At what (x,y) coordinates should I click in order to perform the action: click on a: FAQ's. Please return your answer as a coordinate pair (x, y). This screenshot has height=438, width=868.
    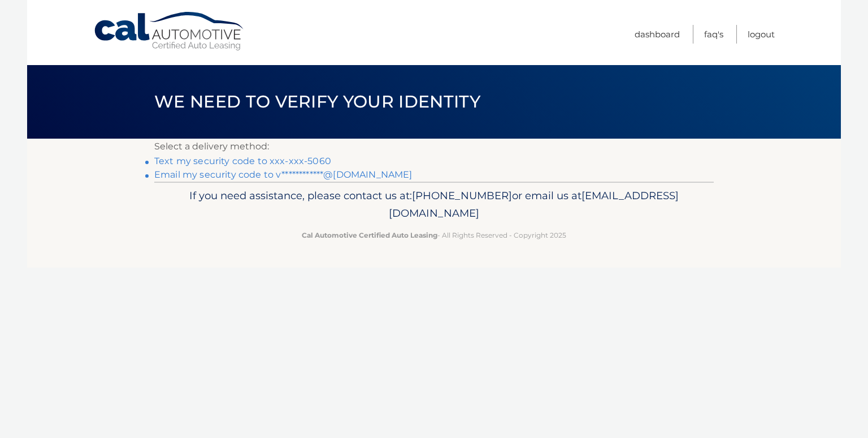
    Looking at the image, I should click on (714, 34).